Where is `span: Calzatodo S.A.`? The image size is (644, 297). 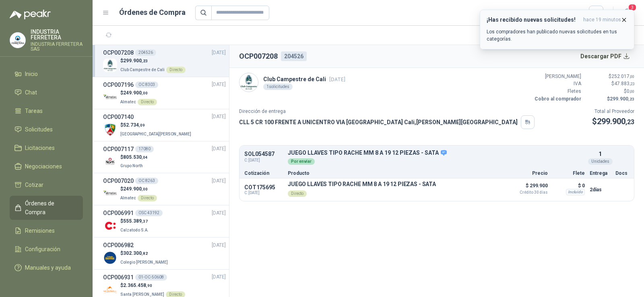
span: Calzatodo S.A. is located at coordinates (134, 230).